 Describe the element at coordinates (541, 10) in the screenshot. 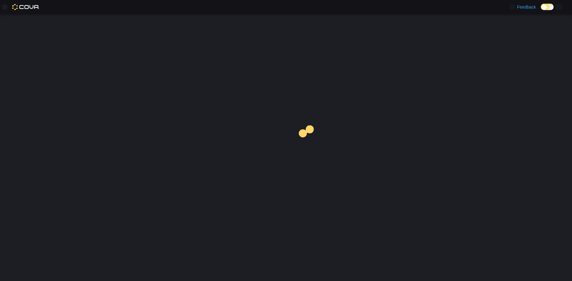

I see `span: Dark Mode` at that location.